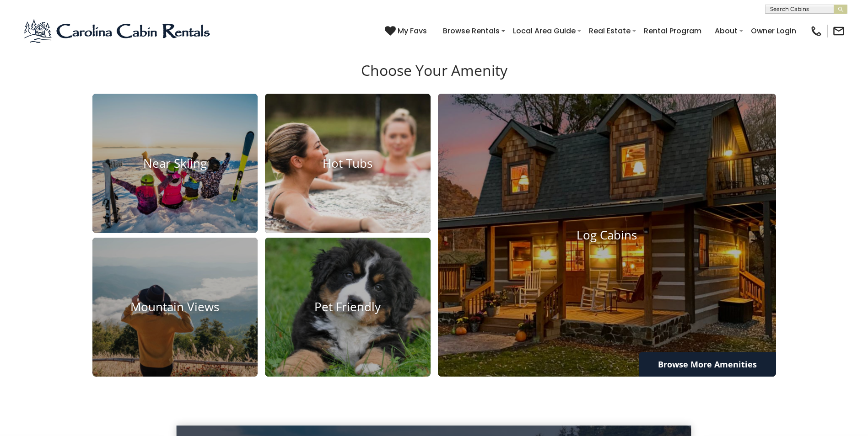  What do you see at coordinates (117, 31) in the screenshot?
I see `img: Blue-2.png` at bounding box center [117, 31].